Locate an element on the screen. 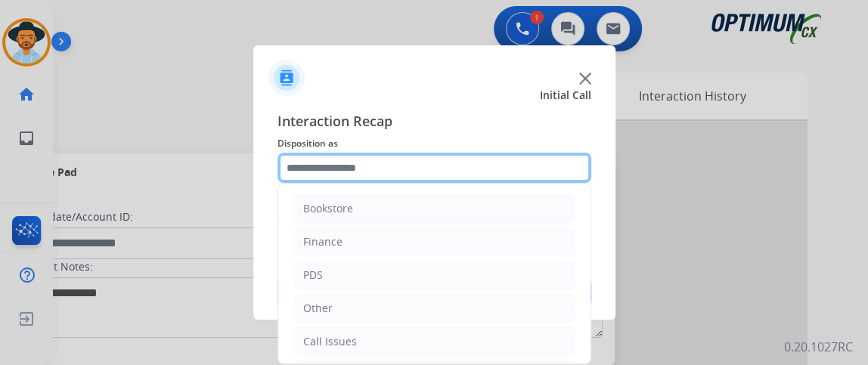 This screenshot has height=365, width=868. span: Disposition as is located at coordinates (434, 144).